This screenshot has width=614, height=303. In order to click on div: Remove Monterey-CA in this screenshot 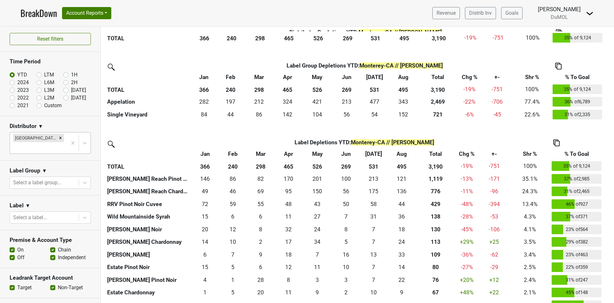, I will do `click(60, 138)`.